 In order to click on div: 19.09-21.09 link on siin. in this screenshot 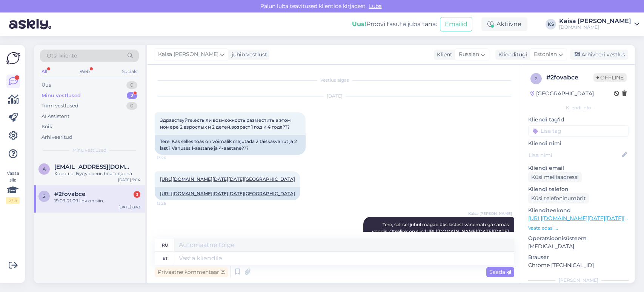, I will do `click(98, 201)`.